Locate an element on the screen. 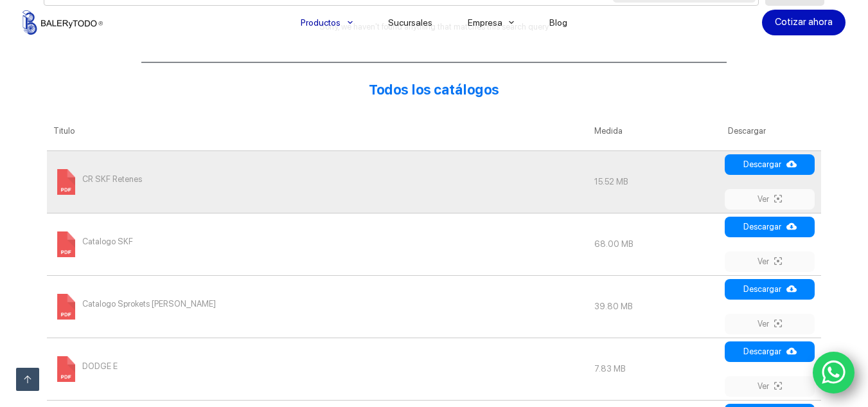 The height and width of the screenshot is (407, 868). span: Catalogo SKF is located at coordinates (107, 242).